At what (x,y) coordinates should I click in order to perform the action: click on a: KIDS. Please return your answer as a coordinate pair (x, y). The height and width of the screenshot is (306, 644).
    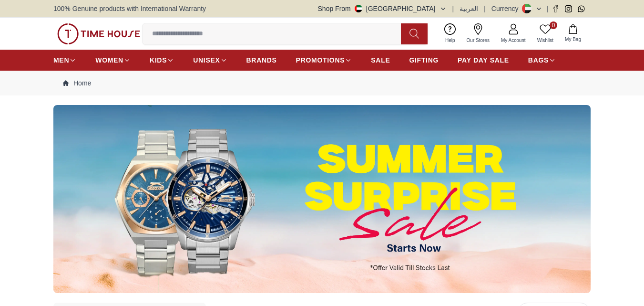
    Looking at the image, I should click on (162, 60).